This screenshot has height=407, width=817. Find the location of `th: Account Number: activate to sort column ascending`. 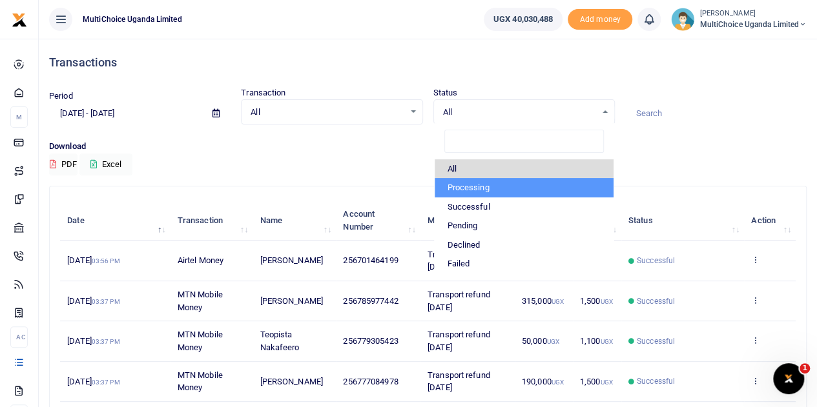

th: Account Number: activate to sort column ascending is located at coordinates (378, 221).